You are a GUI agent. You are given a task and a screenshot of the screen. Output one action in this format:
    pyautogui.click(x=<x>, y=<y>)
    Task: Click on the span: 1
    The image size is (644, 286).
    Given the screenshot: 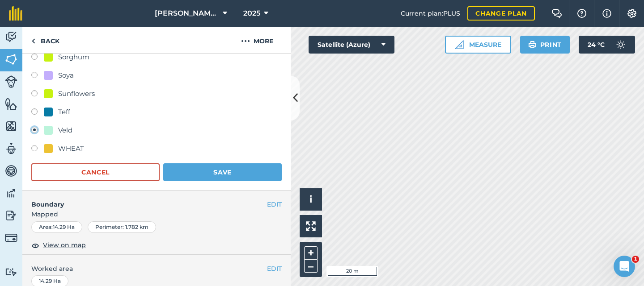 What is the action you would take?
    pyautogui.click(x=635, y=259)
    